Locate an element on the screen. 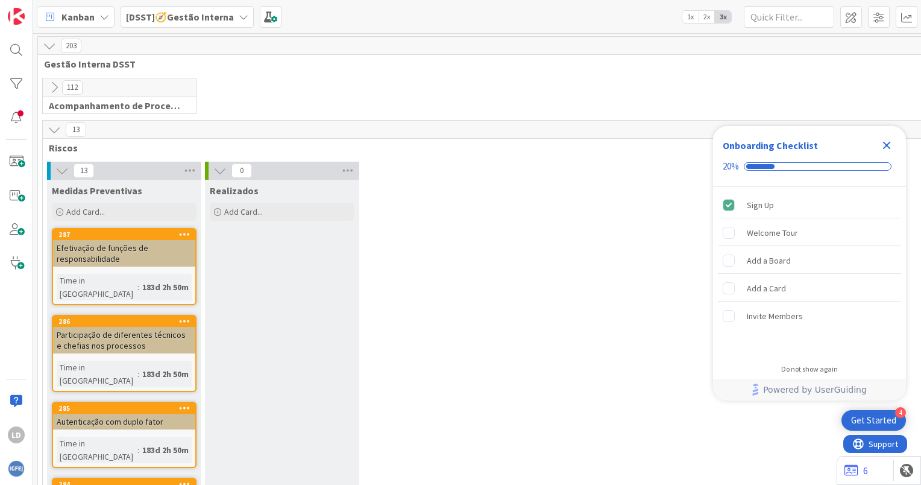 The height and width of the screenshot is (485, 921). img: avatar is located at coordinates (16, 468).